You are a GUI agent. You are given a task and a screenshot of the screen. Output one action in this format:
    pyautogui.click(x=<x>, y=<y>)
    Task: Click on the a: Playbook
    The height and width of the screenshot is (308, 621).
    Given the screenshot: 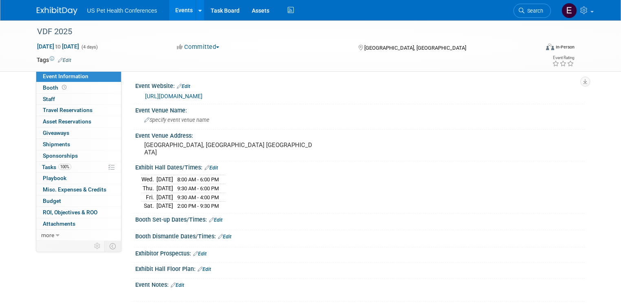 What is the action you would take?
    pyautogui.click(x=79, y=178)
    